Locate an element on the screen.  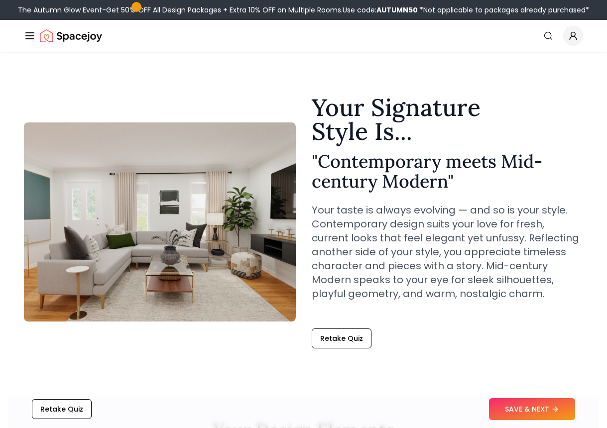
img: Spacejoy Logo is located at coordinates (71, 36).